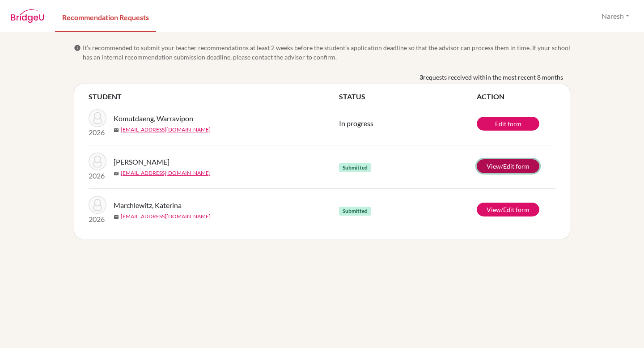 This screenshot has width=644, height=348. Describe the element at coordinates (97, 205) in the screenshot. I see `img: Marchlewitz, Katerina` at that location.